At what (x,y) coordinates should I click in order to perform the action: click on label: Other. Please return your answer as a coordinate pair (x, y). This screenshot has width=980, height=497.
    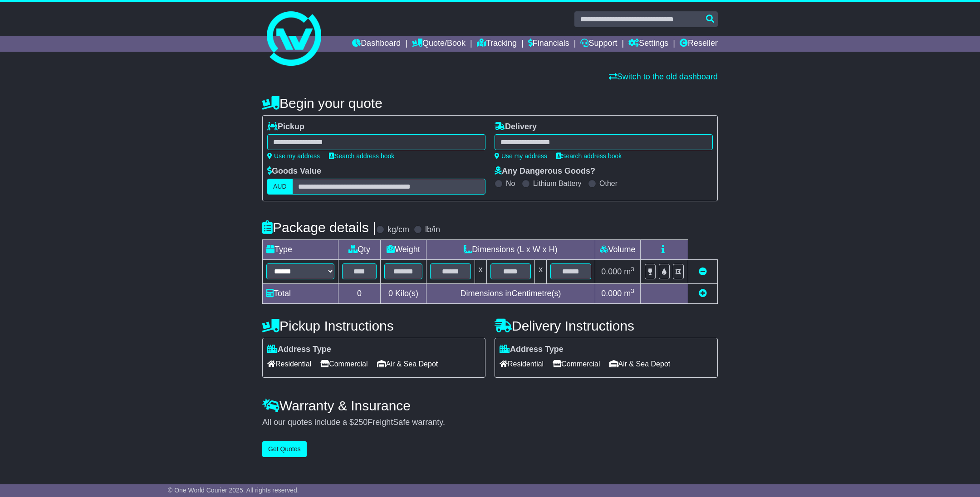
    Looking at the image, I should click on (608, 183).